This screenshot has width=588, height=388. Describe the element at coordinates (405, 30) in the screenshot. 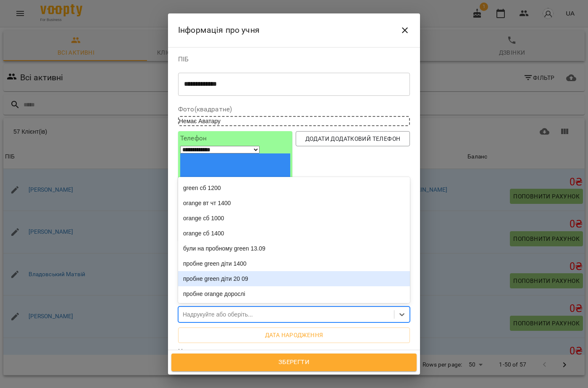

I see `button: Close` at that location.